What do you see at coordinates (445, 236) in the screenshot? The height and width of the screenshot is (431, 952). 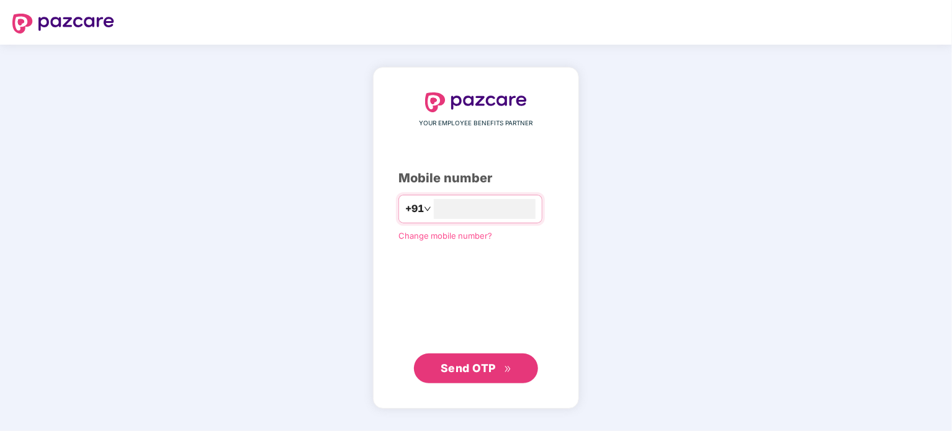 I see `a: Change mobile number?` at bounding box center [445, 236].